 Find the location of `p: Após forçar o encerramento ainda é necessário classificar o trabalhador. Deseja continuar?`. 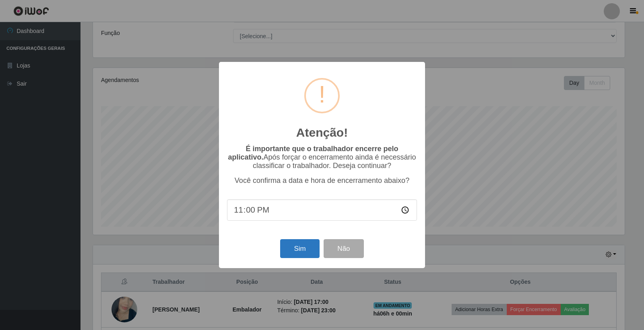

p: Após forçar o encerramento ainda é necessário classificar o trabalhador. Deseja continuar? is located at coordinates (322, 157).